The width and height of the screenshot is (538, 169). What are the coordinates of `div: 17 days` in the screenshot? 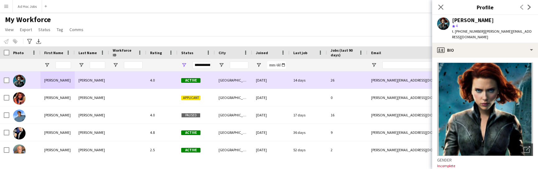 It's located at (308, 115).